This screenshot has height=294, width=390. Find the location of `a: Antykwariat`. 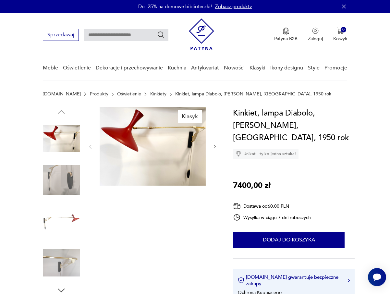

a: Antykwariat is located at coordinates (205, 68).